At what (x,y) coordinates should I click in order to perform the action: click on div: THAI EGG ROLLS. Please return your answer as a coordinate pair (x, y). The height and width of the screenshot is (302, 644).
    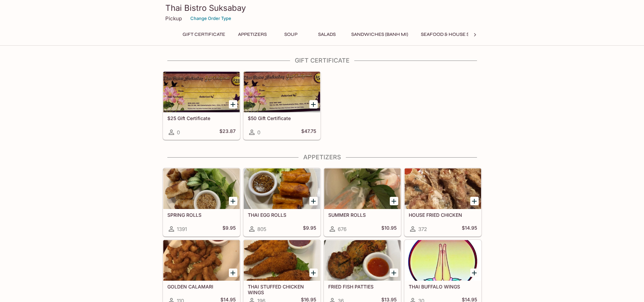
    Looking at the image, I should click on (282, 189).